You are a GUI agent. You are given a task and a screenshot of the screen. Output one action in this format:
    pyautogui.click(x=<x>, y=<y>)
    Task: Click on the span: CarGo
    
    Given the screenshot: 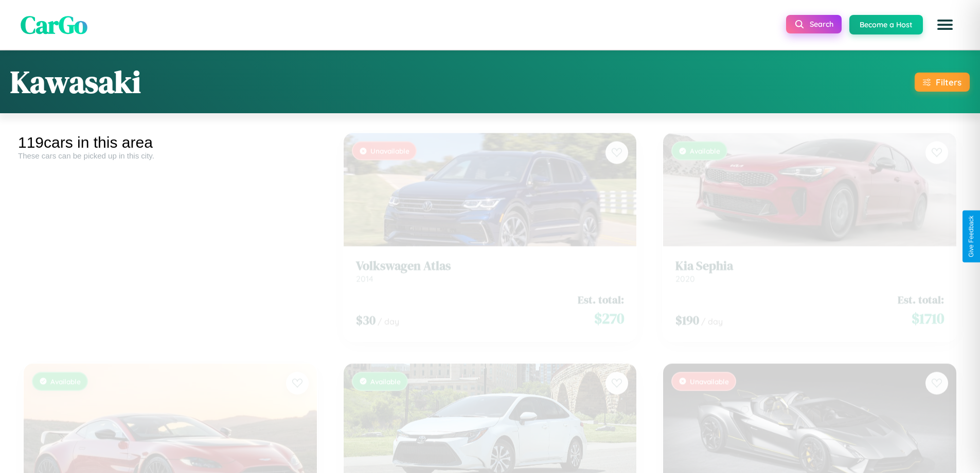 What is the action you would take?
    pyautogui.click(x=54, y=25)
    